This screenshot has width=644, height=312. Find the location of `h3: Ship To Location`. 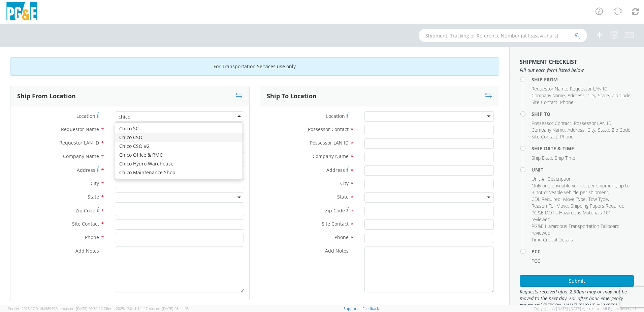

h3: Ship To Location is located at coordinates (292, 96).